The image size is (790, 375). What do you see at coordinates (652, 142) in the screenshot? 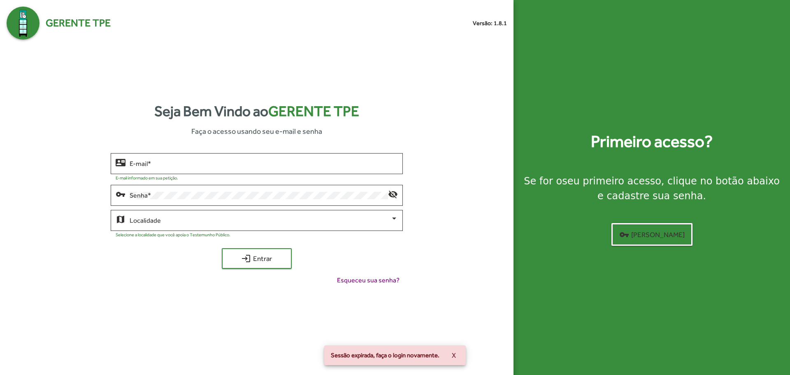
I see `strong: Primeiro acesso?` at bounding box center [652, 142].